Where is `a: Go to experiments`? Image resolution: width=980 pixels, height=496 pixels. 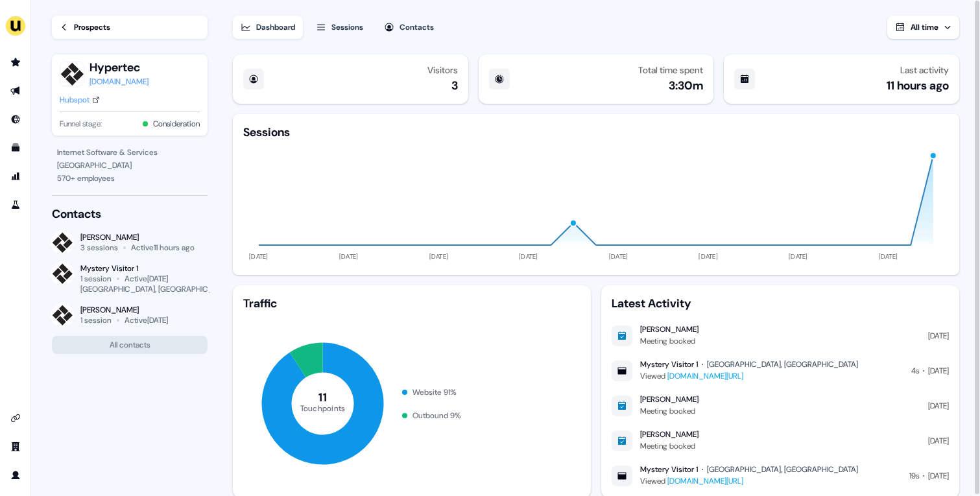
a: Go to experiments is located at coordinates (16, 205).